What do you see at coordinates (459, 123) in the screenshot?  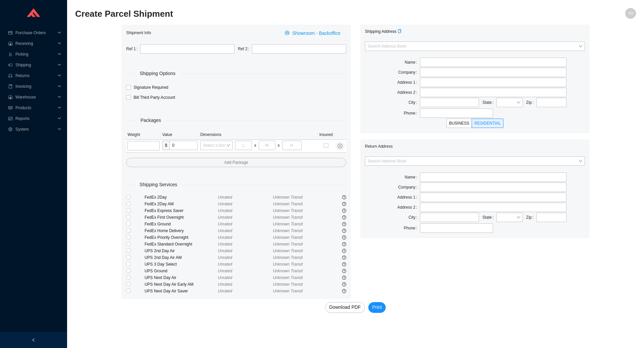 I see `span: BUSINESS` at bounding box center [459, 123].